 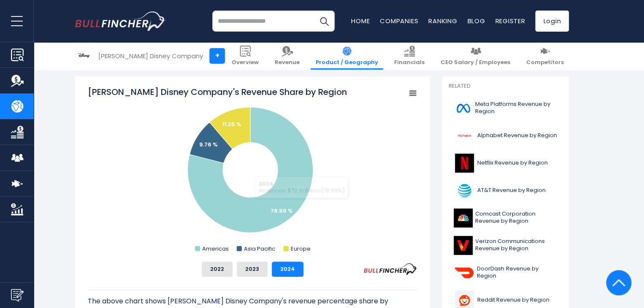 What do you see at coordinates (545, 56) in the screenshot?
I see `a: Competitors` at bounding box center [545, 56].